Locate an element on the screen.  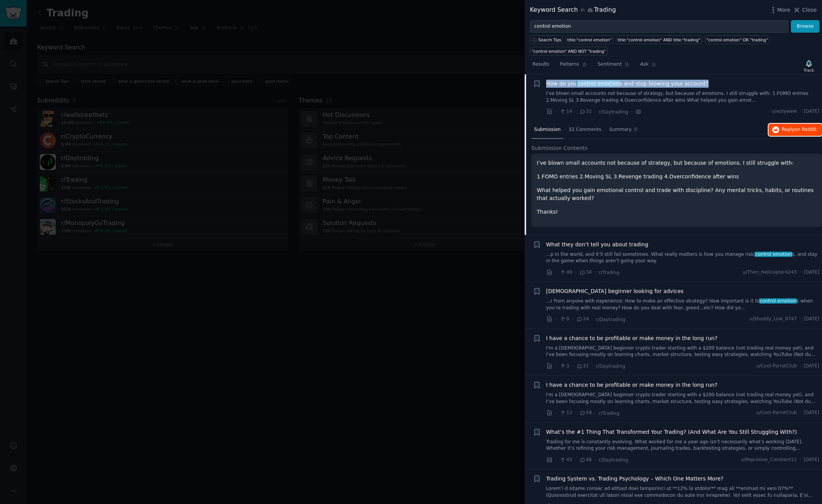
p: I’ve blown small accounts not because of strategy, but because of emotions. I still struggle with: is located at coordinates (677, 163).